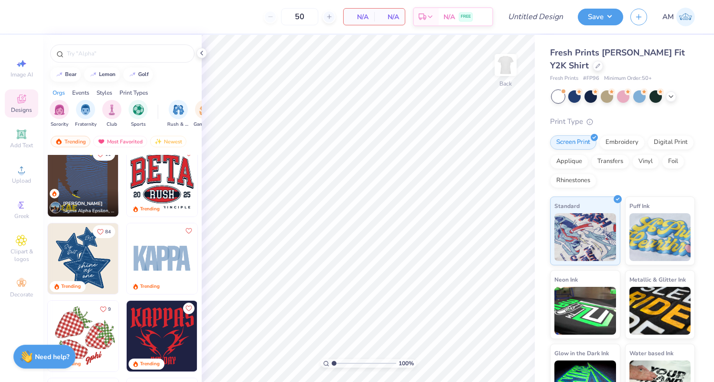 This screenshot has width=714, height=382. I want to click on div: Screen Print, so click(573, 142).